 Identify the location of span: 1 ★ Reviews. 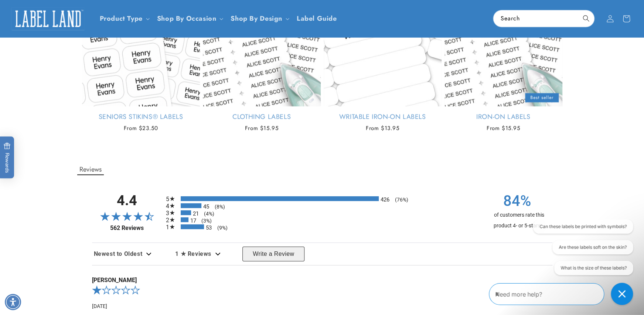
(193, 253).